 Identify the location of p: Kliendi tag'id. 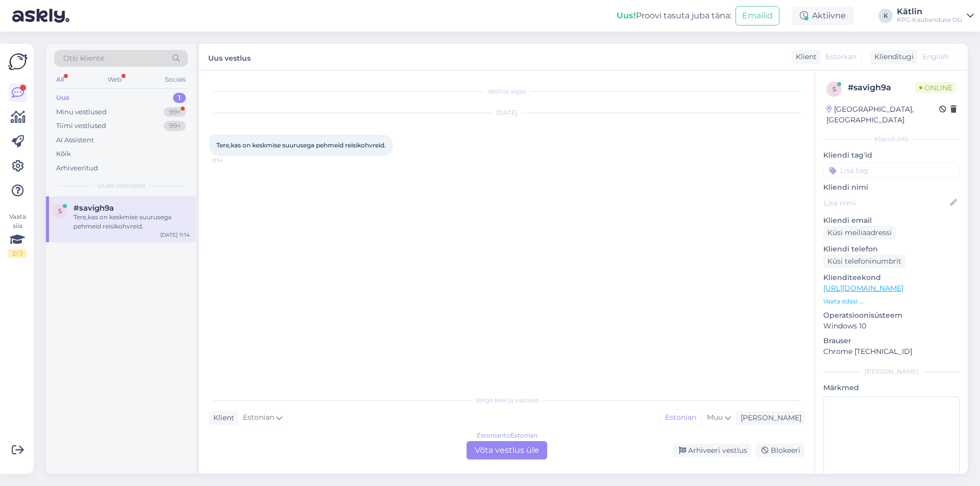
(891, 155).